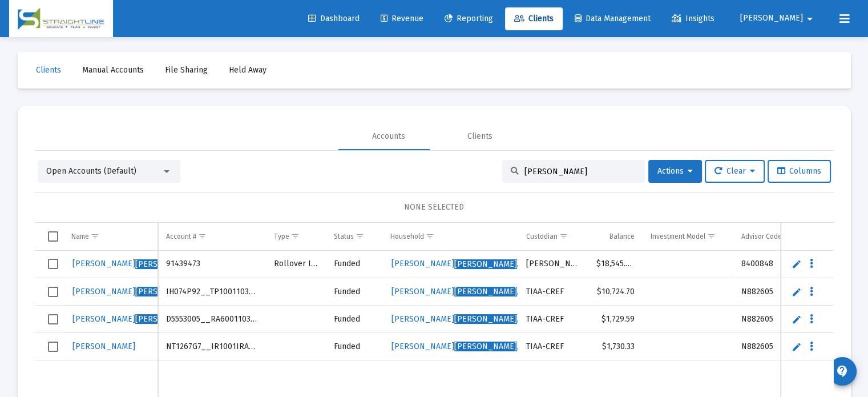  I want to click on td: Column Name, so click(111, 237).